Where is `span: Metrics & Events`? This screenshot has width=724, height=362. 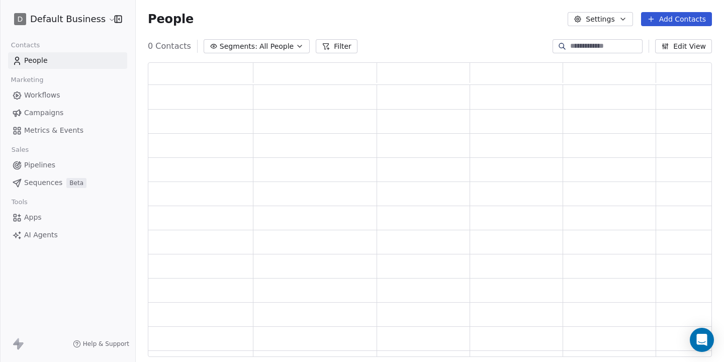
span: Metrics & Events is located at coordinates (54, 130).